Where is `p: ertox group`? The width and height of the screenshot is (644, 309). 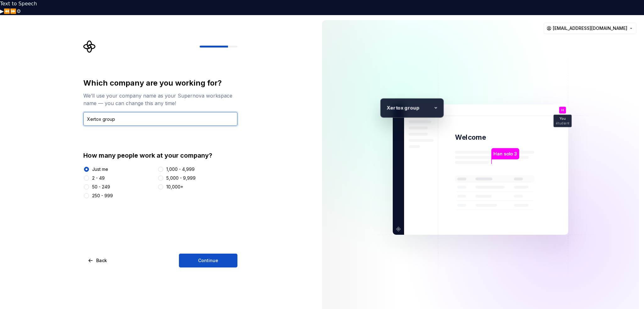 p: ertox group is located at coordinates (411, 108).